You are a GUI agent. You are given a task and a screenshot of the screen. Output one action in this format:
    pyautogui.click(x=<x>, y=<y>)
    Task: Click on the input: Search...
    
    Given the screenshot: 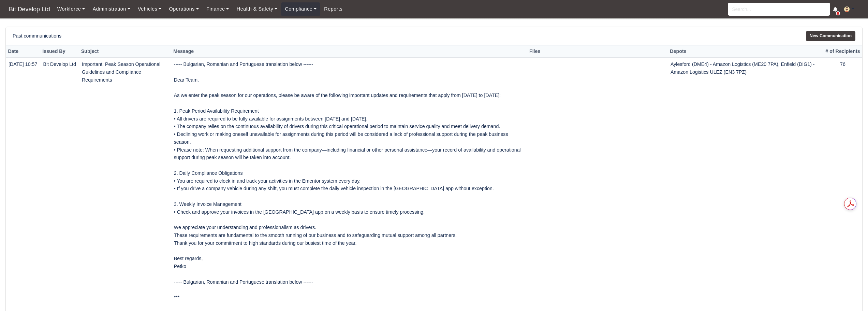 What is the action you would take?
    pyautogui.click(x=779, y=9)
    